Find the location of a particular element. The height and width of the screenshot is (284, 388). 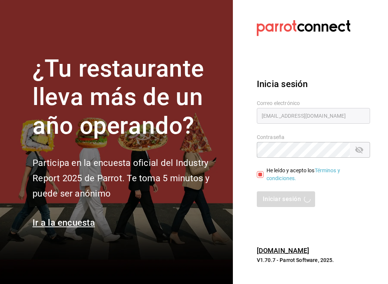

h2: Participa en la encuesta oficial del Industry Report 2025 de Parrot. Te toma 5 minutos y puede se... is located at coordinates (128, 178).